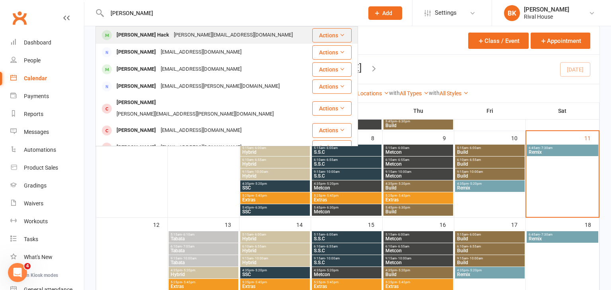 The width and height of the screenshot is (611, 290). What do you see at coordinates (446, 13) in the screenshot?
I see `span: Settings` at bounding box center [446, 13].